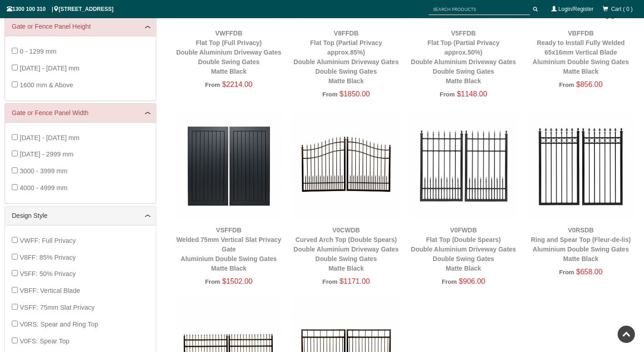 This screenshot has width=644, height=352. I want to click on span: Cart ( 0 ), so click(622, 9).